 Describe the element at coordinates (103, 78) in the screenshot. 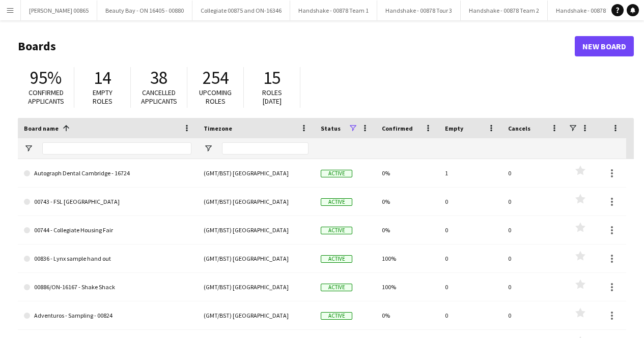

I see `span: 14` at that location.